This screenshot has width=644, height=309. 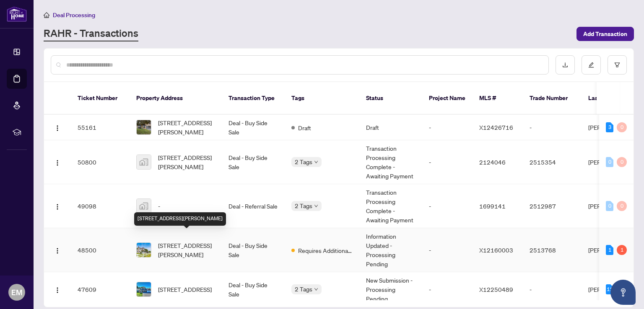 I want to click on th: Trade Number, so click(x=552, y=98).